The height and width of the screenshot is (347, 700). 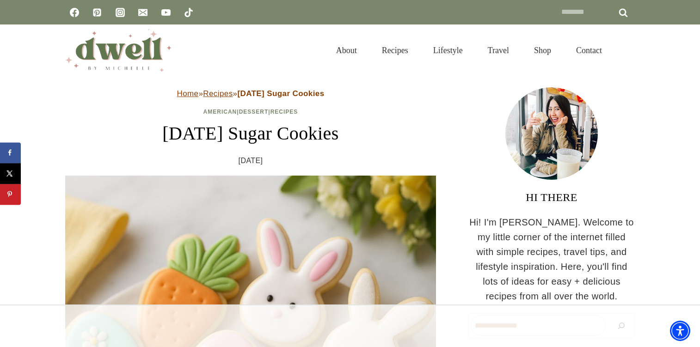 I want to click on a: Shop, so click(x=542, y=50).